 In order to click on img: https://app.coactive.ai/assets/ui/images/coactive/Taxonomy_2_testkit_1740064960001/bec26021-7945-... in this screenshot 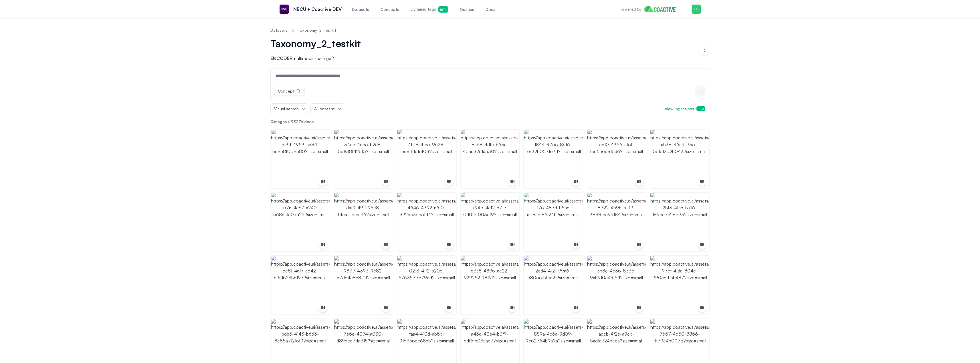, I will do `click(490, 222)`.